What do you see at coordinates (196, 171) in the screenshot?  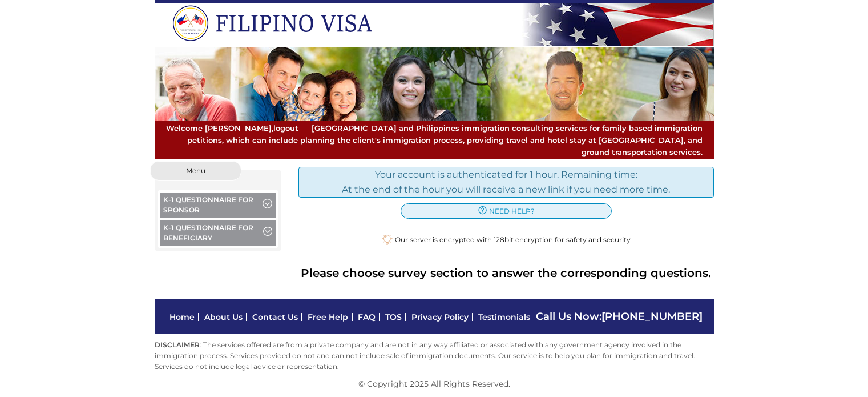 I see `button: Menu` at bounding box center [196, 171].